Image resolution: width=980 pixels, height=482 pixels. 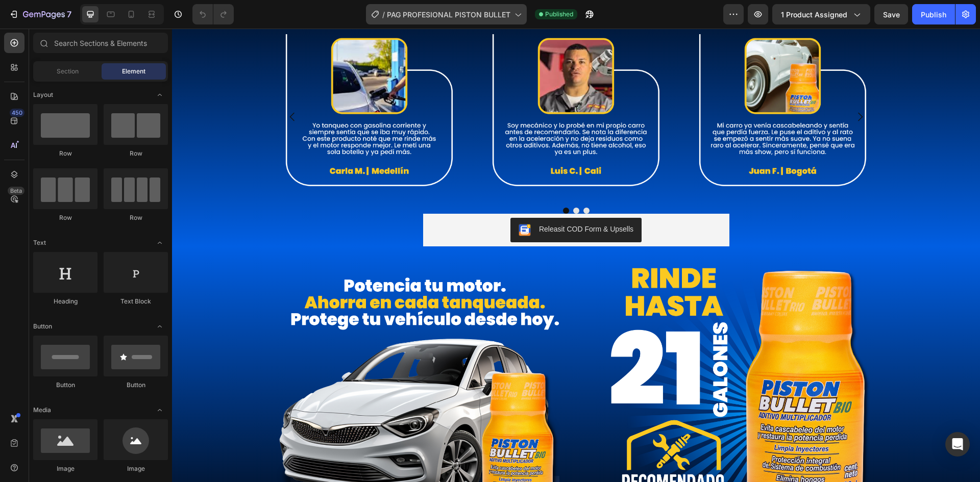 I want to click on span: Published, so click(x=559, y=14).